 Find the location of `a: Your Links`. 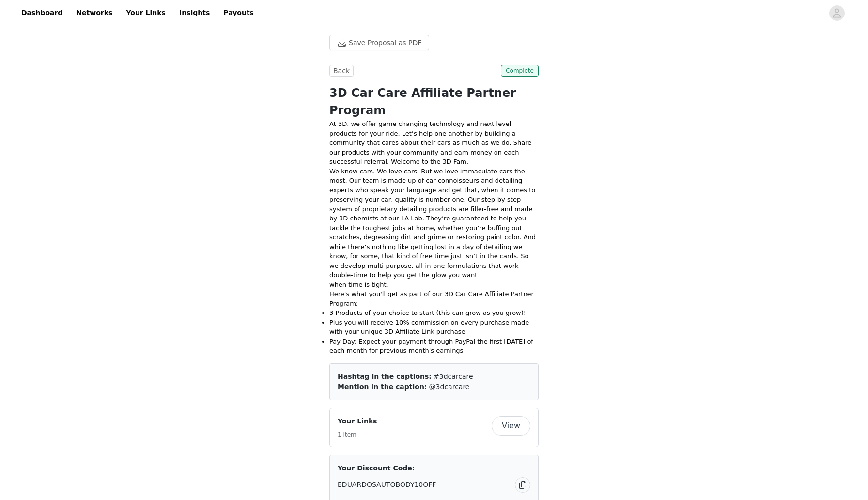

a: Your Links is located at coordinates (145, 13).